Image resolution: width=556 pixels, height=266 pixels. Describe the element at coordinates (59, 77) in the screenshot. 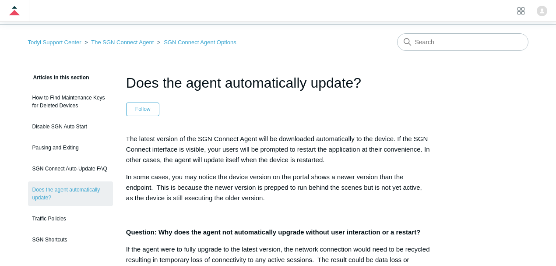

I see `span: Articles in this section` at that location.